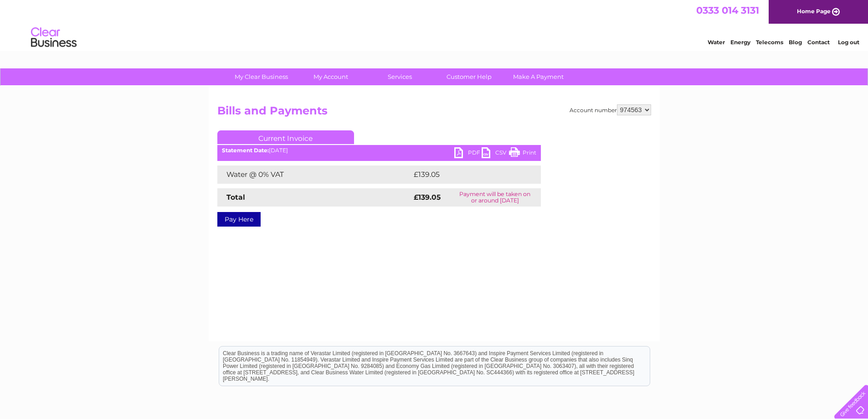  I want to click on a: Current Invoice, so click(285, 137).